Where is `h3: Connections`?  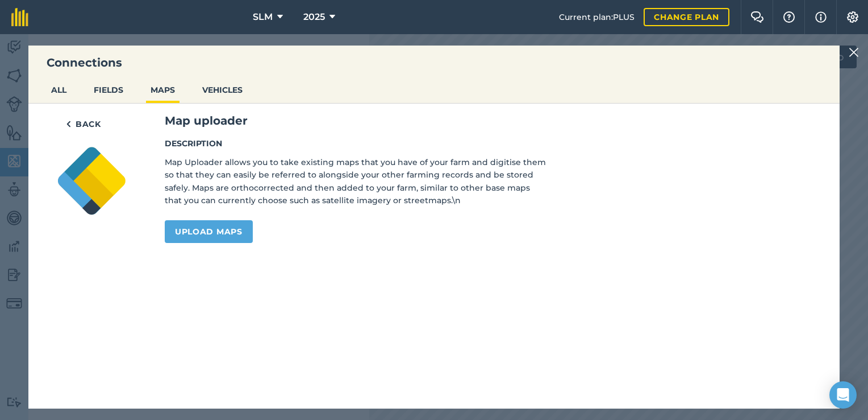 h3: Connections is located at coordinates (434, 62).